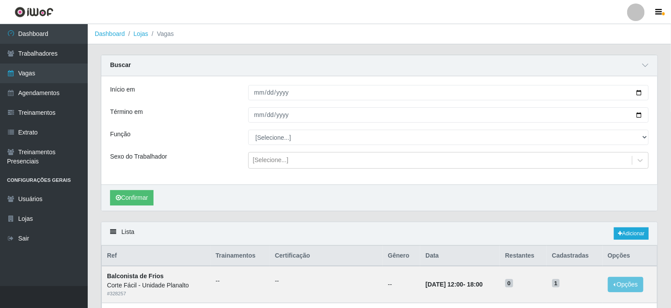  What do you see at coordinates (132, 198) in the screenshot?
I see `button: Confirmar` at bounding box center [132, 198].